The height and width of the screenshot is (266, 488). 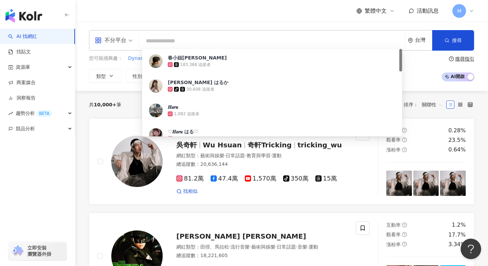 I want to click on span: Down週, so click(x=167, y=59).